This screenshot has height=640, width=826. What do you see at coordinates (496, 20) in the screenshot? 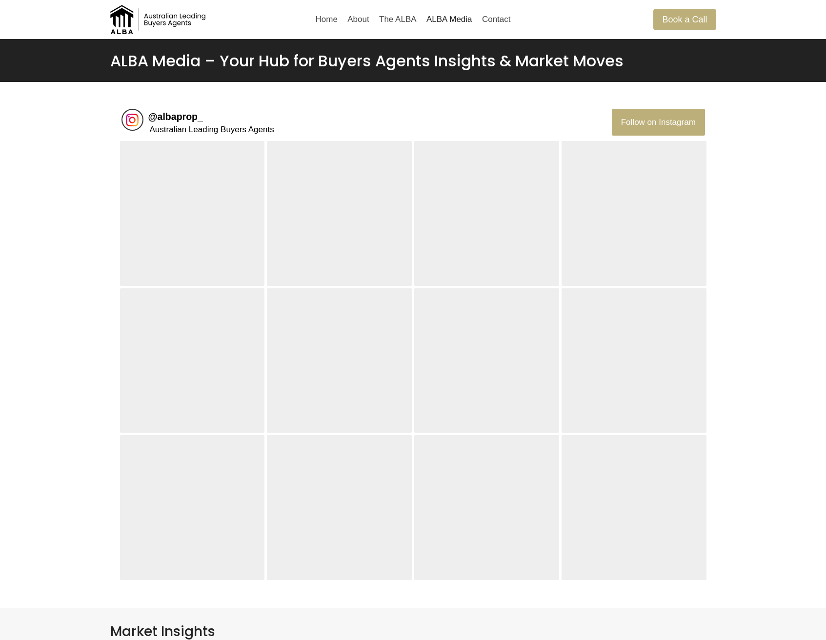
I see `a: Contact` at bounding box center [496, 20].